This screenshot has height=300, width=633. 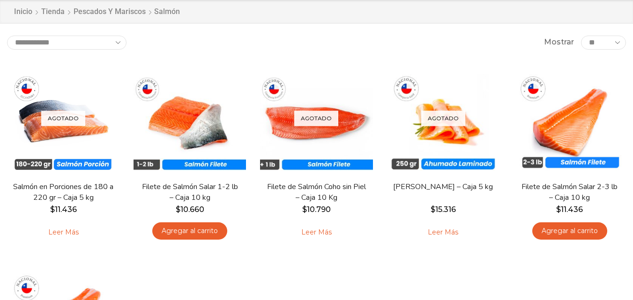 What do you see at coordinates (190, 193) in the screenshot?
I see `a: Filete de Salmón Salar 1-2 lb – Caja 10 kg` at bounding box center [190, 193].